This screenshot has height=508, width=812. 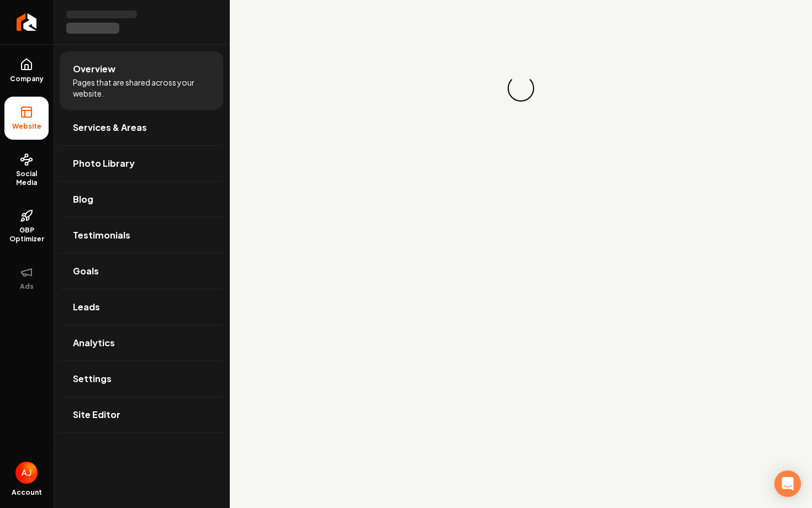 What do you see at coordinates (27, 70) in the screenshot?
I see `a: Company` at bounding box center [27, 70].